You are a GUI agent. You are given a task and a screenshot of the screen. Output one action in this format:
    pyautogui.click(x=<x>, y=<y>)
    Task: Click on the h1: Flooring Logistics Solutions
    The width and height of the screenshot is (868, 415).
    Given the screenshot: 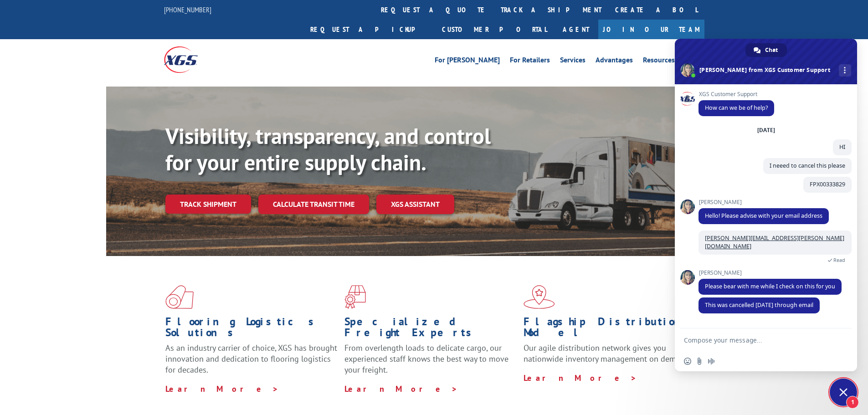 What is the action you would take?
    pyautogui.click(x=251, y=329)
    